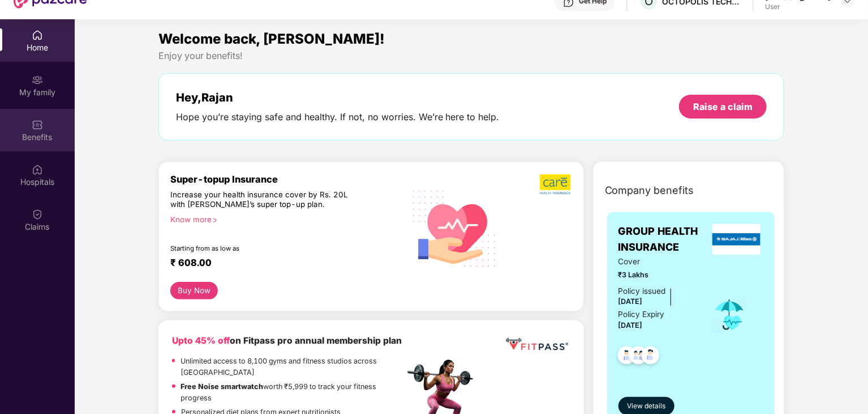 The width and height of the screenshot is (868, 414). Describe the element at coordinates (37, 125) in the screenshot. I see `img: svg+xml;base64,PHN2ZyBpZD0iQmVuZWZpdHMiIHhtbG5zPSJodHRwOi8vd3d3LnczLm9yZy8yMDAwL3N2ZyIgd2lkdGg9Ij...` at that location.